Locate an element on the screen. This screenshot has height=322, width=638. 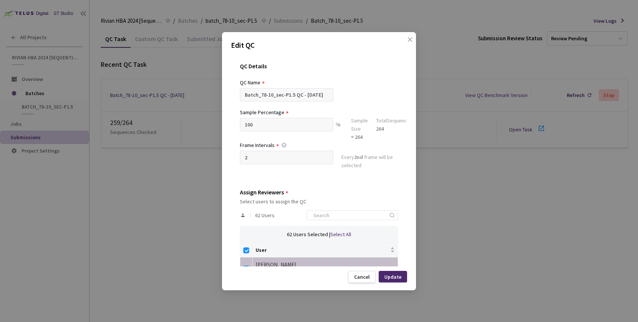
div: Update is located at coordinates (393, 276).